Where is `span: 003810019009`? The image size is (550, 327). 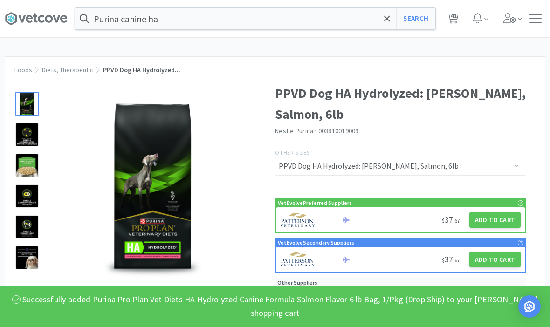
span: 003810019009 is located at coordinates (338, 131).